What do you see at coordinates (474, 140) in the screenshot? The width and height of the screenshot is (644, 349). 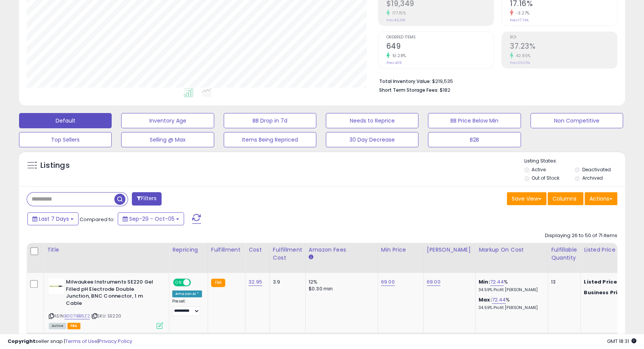 I see `button: B2B` at bounding box center [474, 140].